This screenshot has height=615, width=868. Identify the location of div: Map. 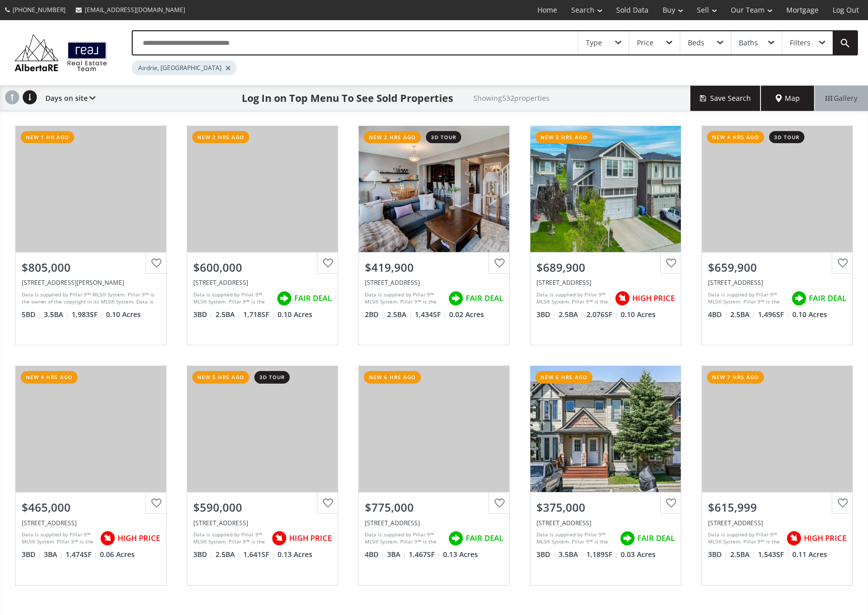
(787, 99).